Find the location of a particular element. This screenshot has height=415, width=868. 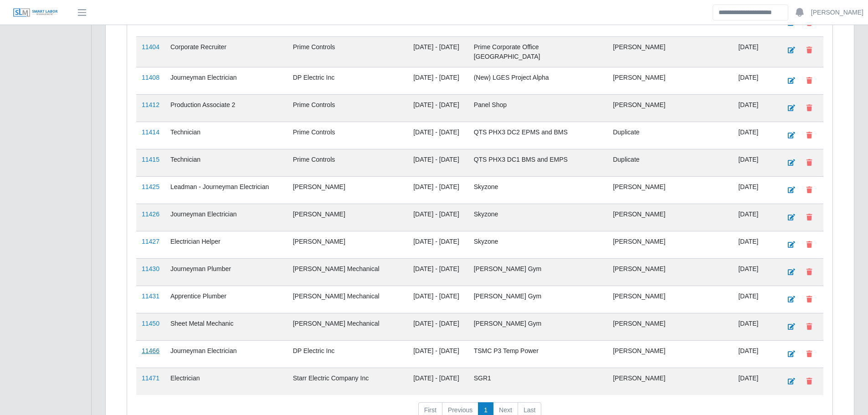

a: 11431 is located at coordinates (150, 296).